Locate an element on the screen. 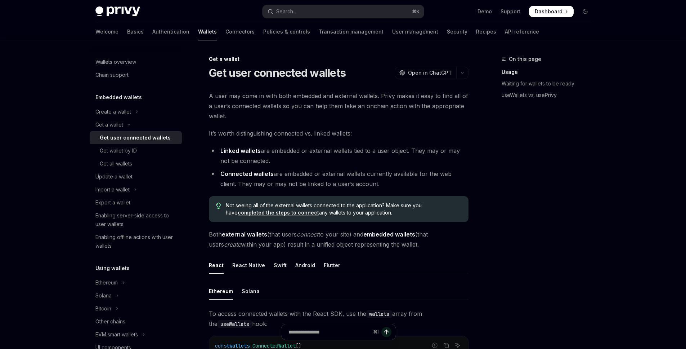 This screenshot has width=686, height=349. a: useWallets vs. usePrivy is located at coordinates (549, 95).